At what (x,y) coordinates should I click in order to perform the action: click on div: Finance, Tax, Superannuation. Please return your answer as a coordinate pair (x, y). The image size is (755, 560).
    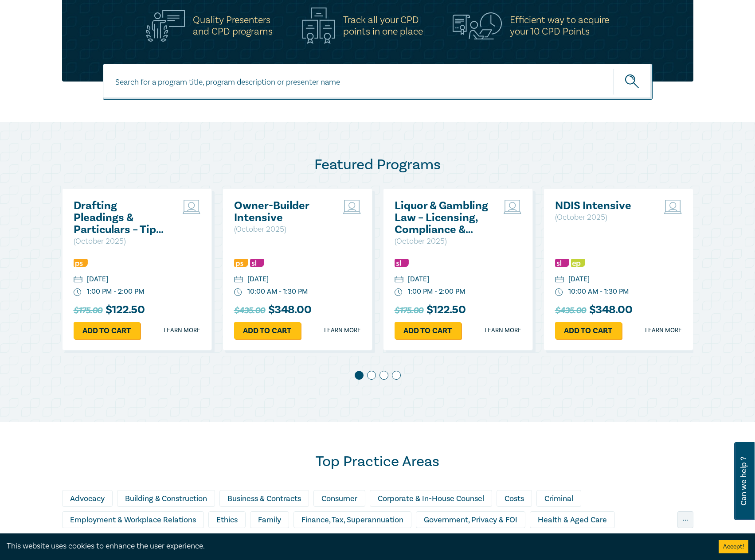
    Looking at the image, I should click on (352, 519).